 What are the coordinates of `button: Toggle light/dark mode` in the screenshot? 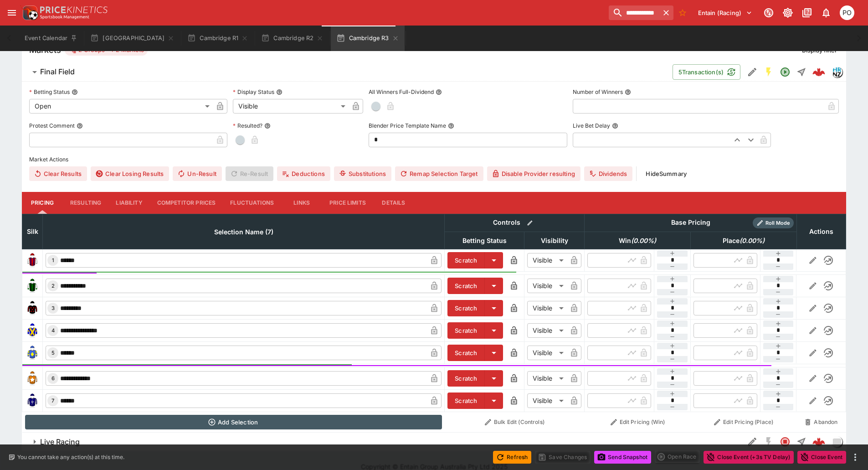 It's located at (787, 13).